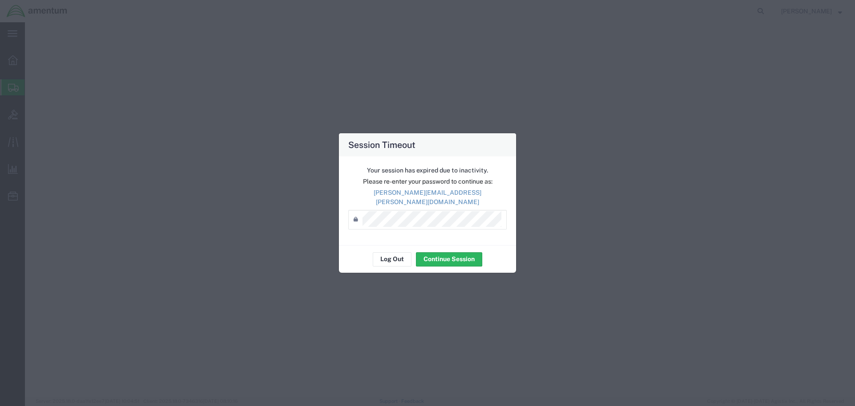 The image size is (855, 406). I want to click on button: Continue Session, so click(449, 259).